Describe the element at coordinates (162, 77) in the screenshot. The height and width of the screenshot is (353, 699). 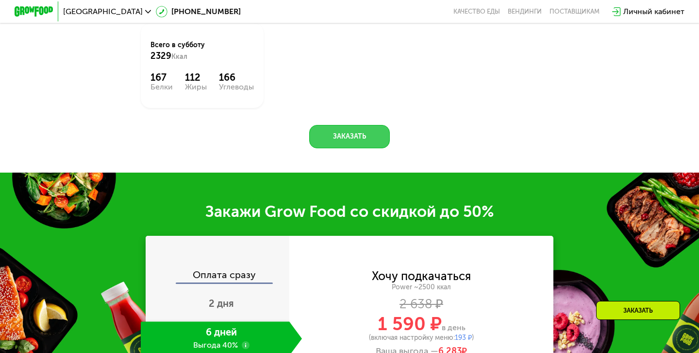
I see `div: 167` at that location.